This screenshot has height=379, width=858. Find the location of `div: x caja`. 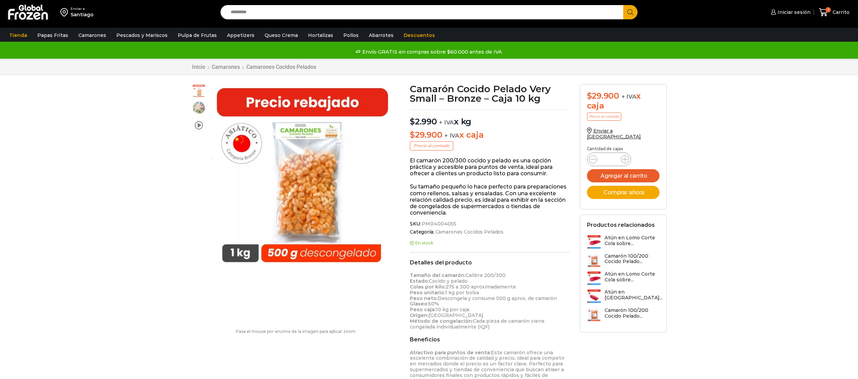

div: x caja is located at coordinates (623, 101).